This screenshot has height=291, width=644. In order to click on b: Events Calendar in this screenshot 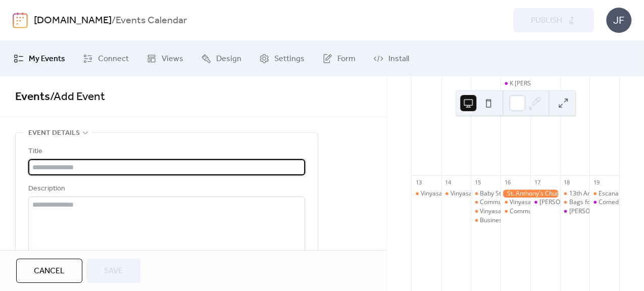, I will do `click(151, 21)`.